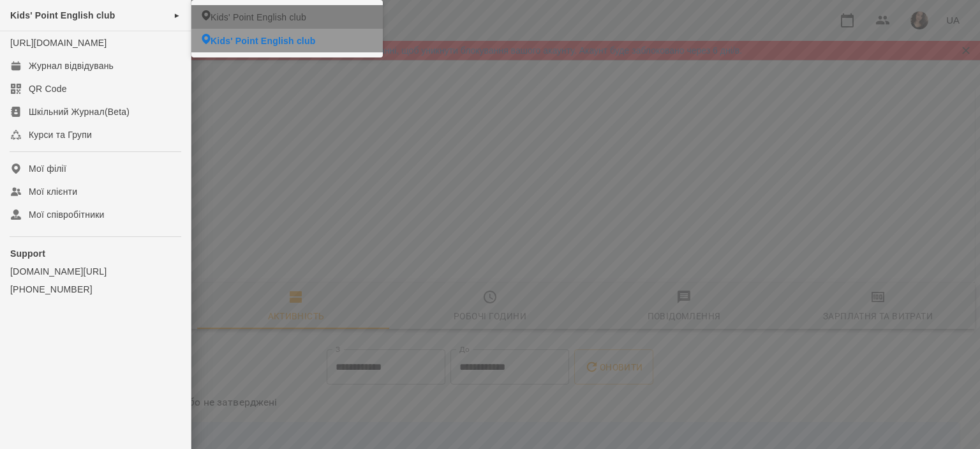  Describe the element at coordinates (60, 134) in the screenshot. I see `div: Курси та Групи` at that location.